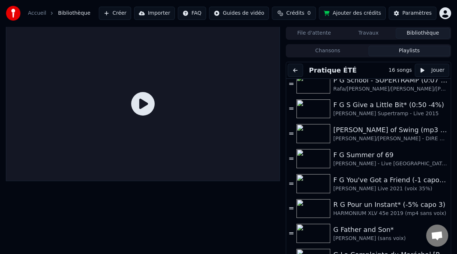  What do you see at coordinates (391, 229) in the screenshot?
I see `div: G Father and Son*` at bounding box center [391, 229].